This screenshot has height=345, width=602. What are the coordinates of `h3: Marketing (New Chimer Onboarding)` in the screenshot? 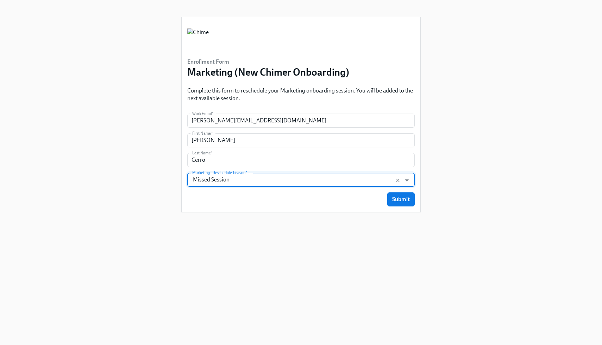 It's located at (268, 72).